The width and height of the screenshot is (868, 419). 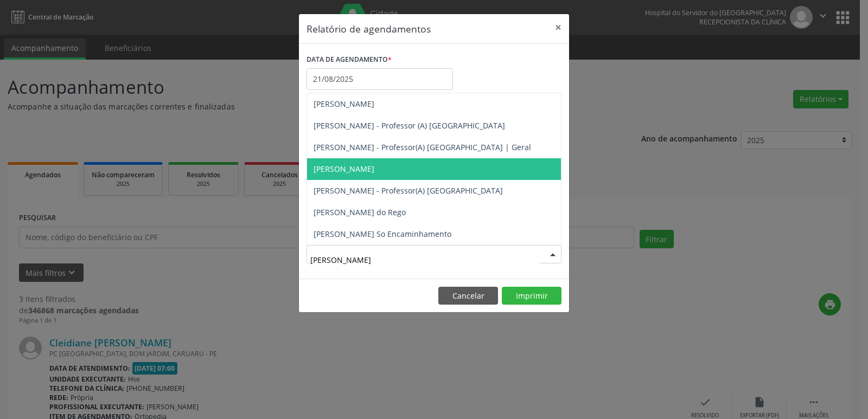 What do you see at coordinates (349, 60) in the screenshot?
I see `label: DATA DE AGENDAMENTO` at bounding box center [349, 60].